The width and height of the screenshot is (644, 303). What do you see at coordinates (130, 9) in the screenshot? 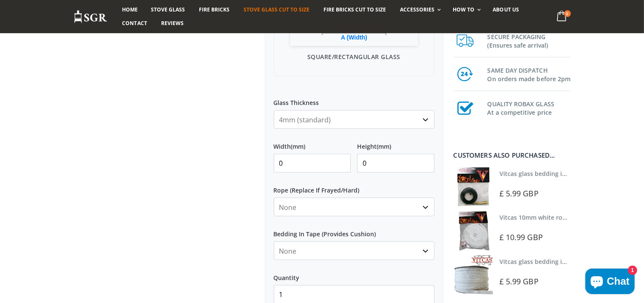
I see `span: Home` at bounding box center [130, 9].